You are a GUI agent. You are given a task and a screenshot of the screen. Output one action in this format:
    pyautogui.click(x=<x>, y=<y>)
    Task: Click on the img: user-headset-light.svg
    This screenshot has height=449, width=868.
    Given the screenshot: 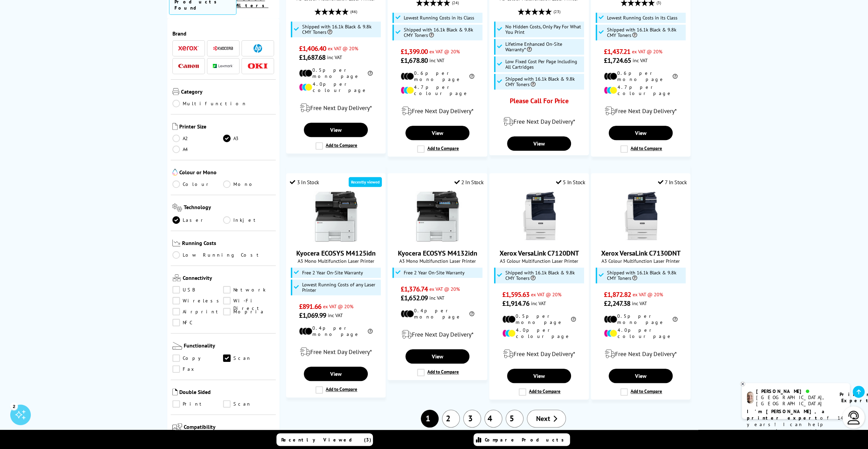 What is the action you would take?
    pyautogui.click(x=853, y=418)
    